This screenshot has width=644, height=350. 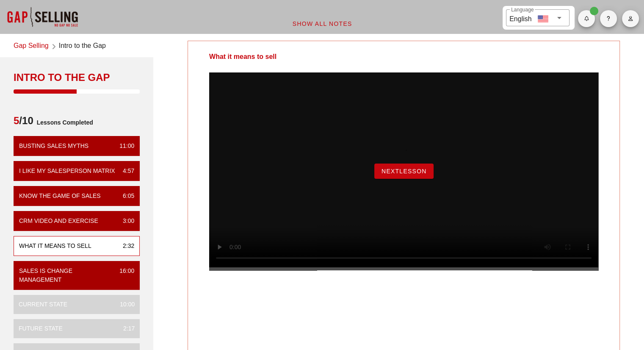 What do you see at coordinates (125, 245) in the screenshot?
I see `div: 2:32` at bounding box center [125, 245].